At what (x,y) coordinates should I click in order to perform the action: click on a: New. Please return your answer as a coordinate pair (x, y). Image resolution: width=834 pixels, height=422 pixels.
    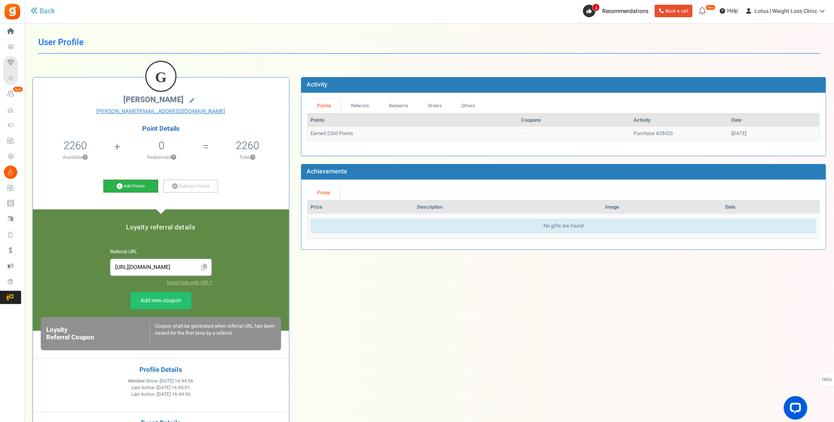
    Looking at the image, I should click on (12, 94).